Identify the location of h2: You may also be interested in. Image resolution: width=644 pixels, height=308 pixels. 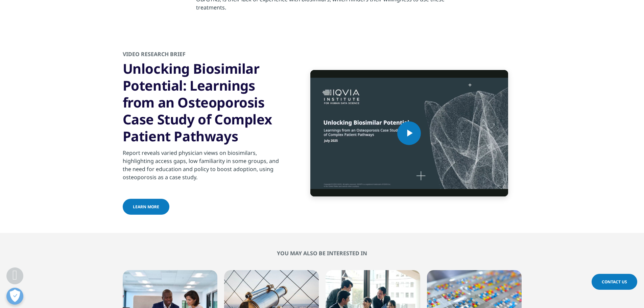
(322, 253).